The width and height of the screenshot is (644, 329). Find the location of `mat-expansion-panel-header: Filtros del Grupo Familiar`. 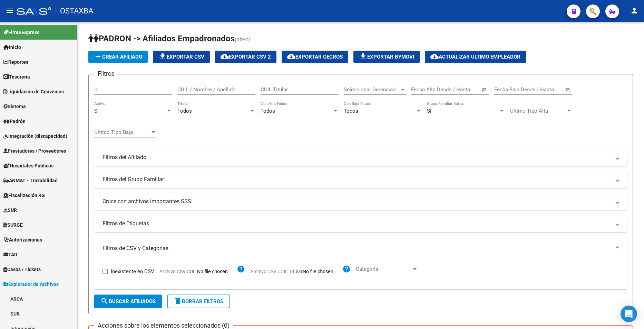

mat-expansion-panel-header: Filtros del Grupo Familiar is located at coordinates (360, 180).